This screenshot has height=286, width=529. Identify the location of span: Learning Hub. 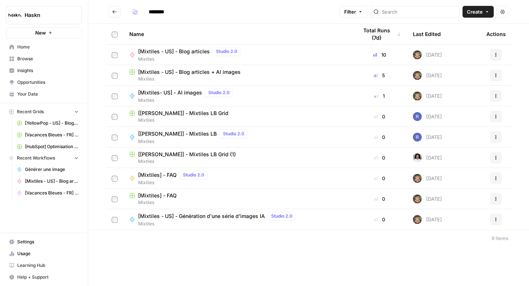
(48, 265).